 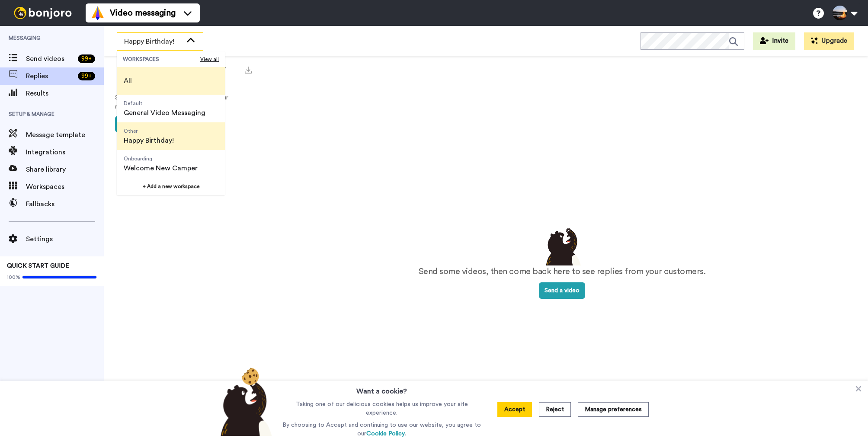 What do you see at coordinates (555, 410) in the screenshot?
I see `button: Reject` at bounding box center [555, 410].